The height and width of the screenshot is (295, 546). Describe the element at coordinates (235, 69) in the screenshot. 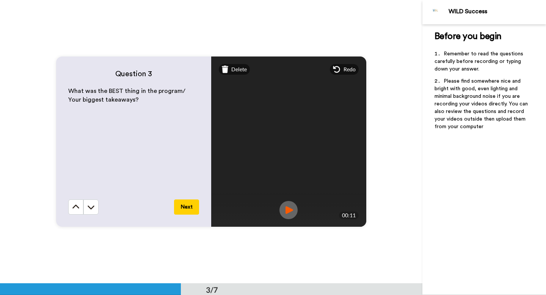

I see `div: Delete` at that location.